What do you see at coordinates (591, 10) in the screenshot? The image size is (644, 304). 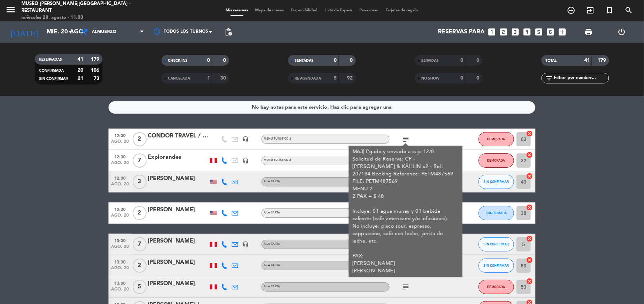 I see `i: exit_to_app` at bounding box center [591, 10].